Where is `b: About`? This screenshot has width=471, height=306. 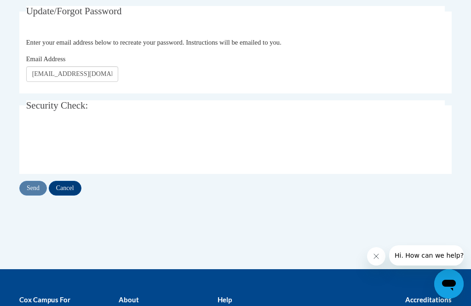
b: About is located at coordinates (129, 300).